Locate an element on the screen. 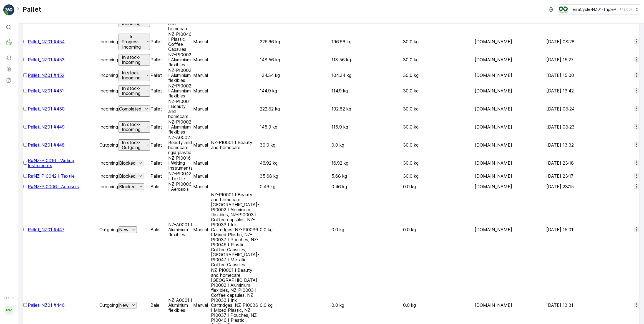  td: 104.34 kg is located at coordinates (367, 76).